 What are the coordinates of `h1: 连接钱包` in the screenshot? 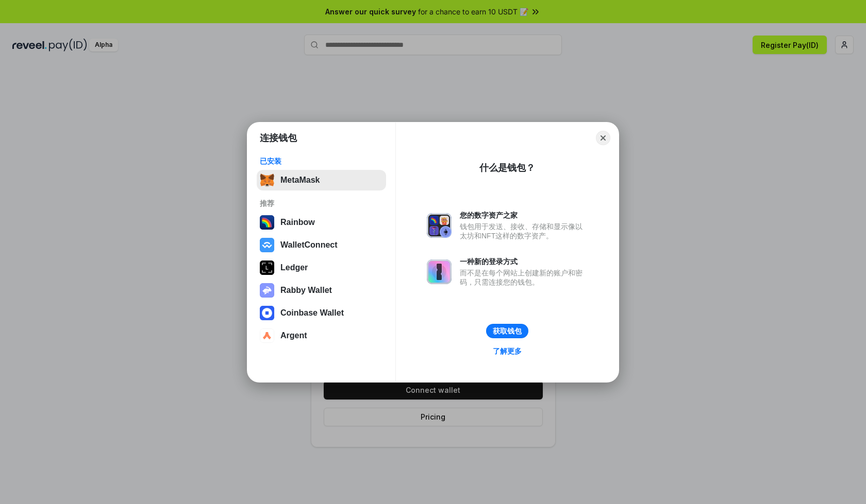 It's located at (278, 138).